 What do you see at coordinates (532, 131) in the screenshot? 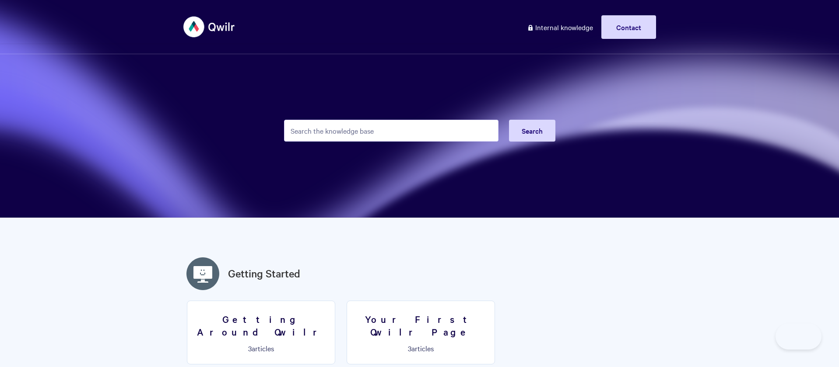
I see `button: Search` at bounding box center [532, 131].